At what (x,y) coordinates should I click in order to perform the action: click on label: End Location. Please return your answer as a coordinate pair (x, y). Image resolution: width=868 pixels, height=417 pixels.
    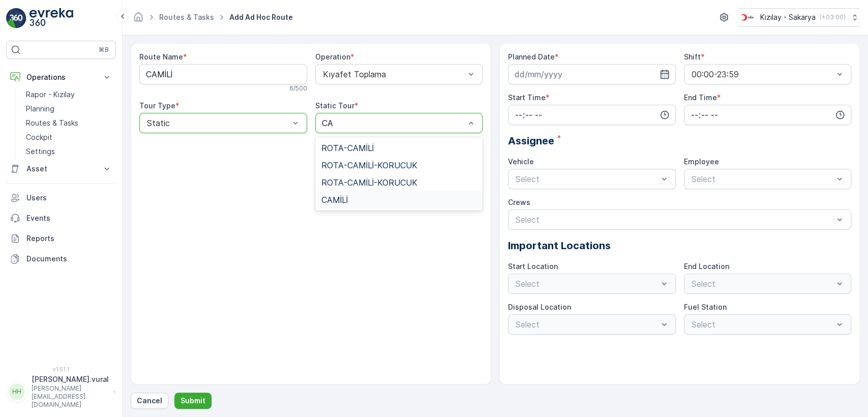
    Looking at the image, I should click on (706, 266).